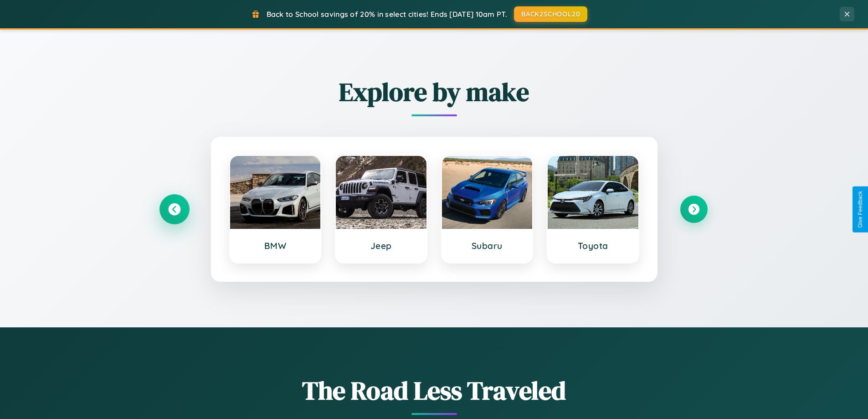 This screenshot has width=868, height=419. What do you see at coordinates (434, 92) in the screenshot?
I see `h2: Explore by make` at bounding box center [434, 92].